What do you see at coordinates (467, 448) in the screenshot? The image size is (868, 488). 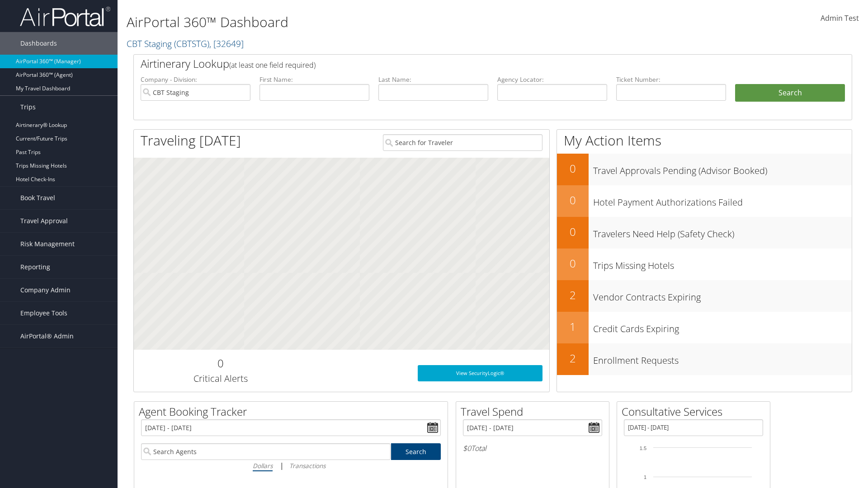 I see `span: $0` at bounding box center [467, 448].